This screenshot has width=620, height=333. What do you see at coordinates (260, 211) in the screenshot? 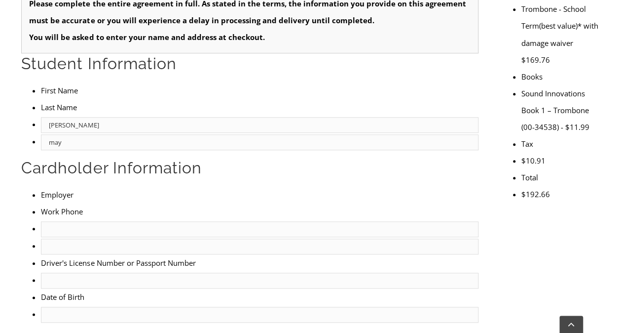
I see `li: Work Phone` at bounding box center [260, 211].